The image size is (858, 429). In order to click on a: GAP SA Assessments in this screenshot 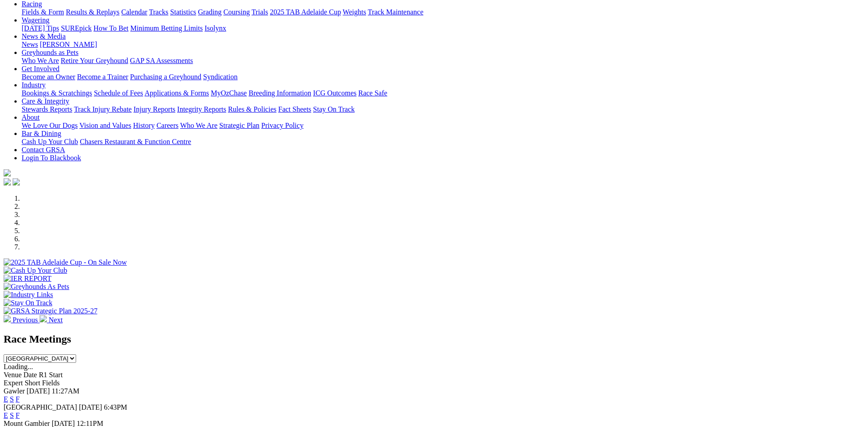, I will do `click(162, 60)`.